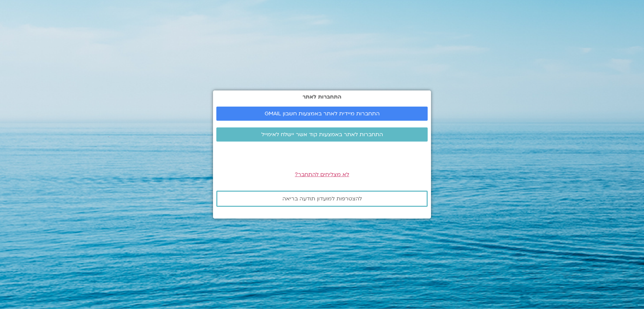  I want to click on a: לא מצליחים להתחבר?, so click(322, 175).